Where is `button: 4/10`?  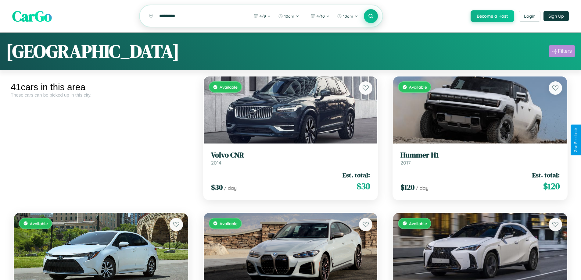 button: 4/10 is located at coordinates (320, 16).